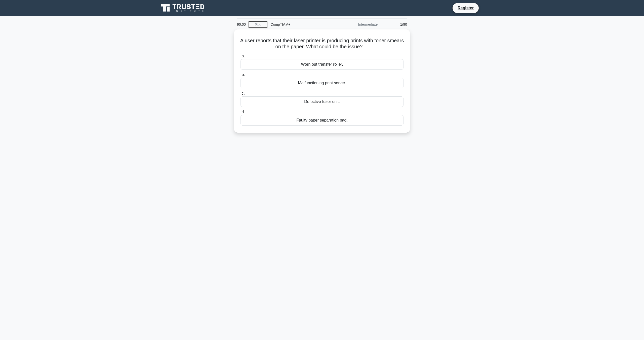  I want to click on div: CompTIA A+, so click(302, 24).